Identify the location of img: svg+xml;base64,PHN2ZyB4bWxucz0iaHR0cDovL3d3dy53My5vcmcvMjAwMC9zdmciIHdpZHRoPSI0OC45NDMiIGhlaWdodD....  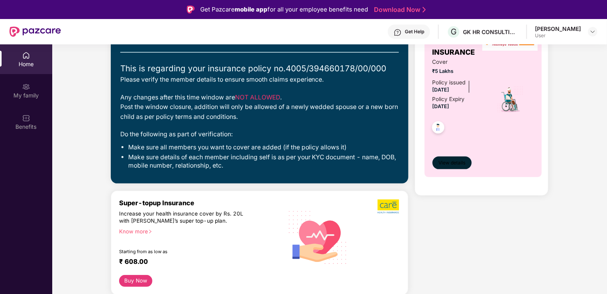
(438, 128).